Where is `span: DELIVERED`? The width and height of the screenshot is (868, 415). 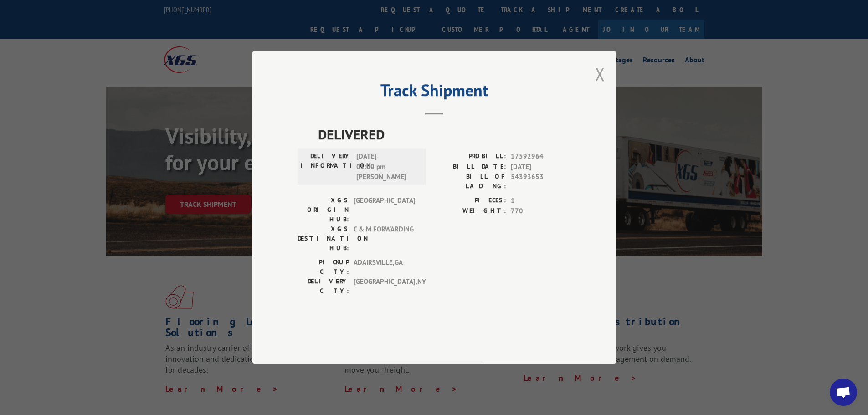
span: DELIVERED is located at coordinates (444, 135).